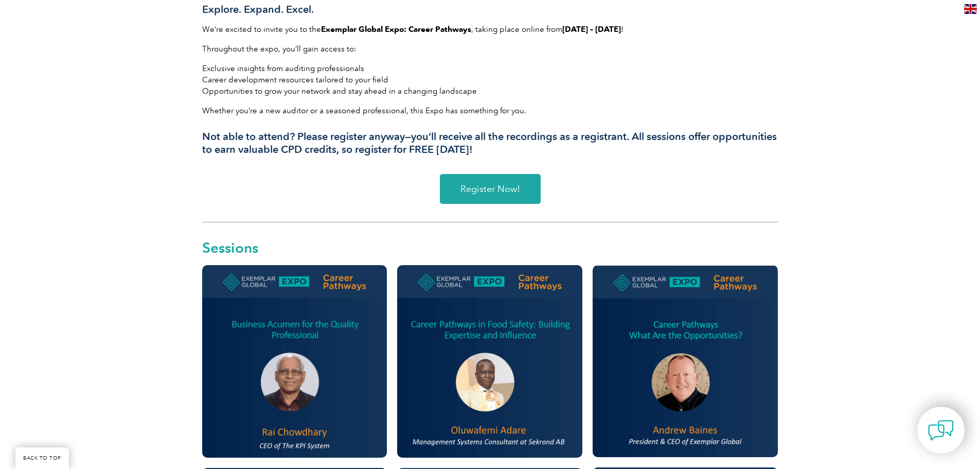 The width and height of the screenshot is (980, 469). I want to click on strong: Exemplar Global Expo: Career Pathways, so click(396, 29).